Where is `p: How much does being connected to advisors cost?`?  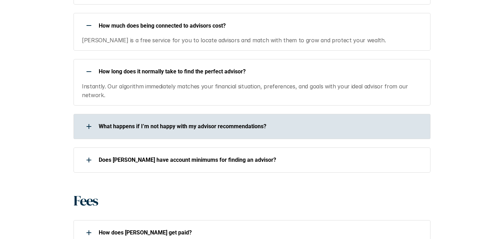 p: How much does being connected to advisors cost? is located at coordinates (260, 26).